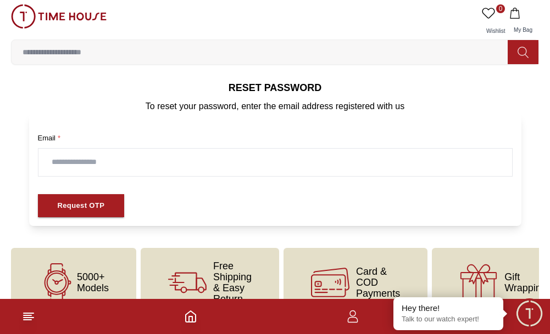 The image size is (550, 334). Describe the element at coordinates (523, 30) in the screenshot. I see `span: My Bag` at that location.